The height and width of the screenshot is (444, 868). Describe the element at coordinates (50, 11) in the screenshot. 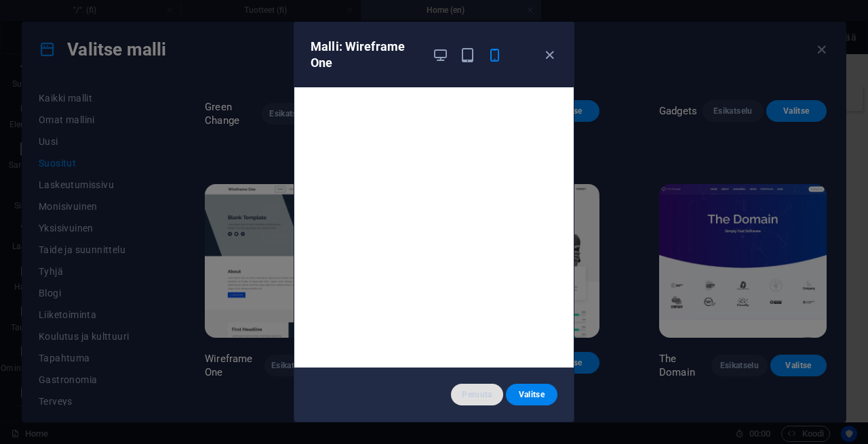

I see `a: Skip to main content` at that location.